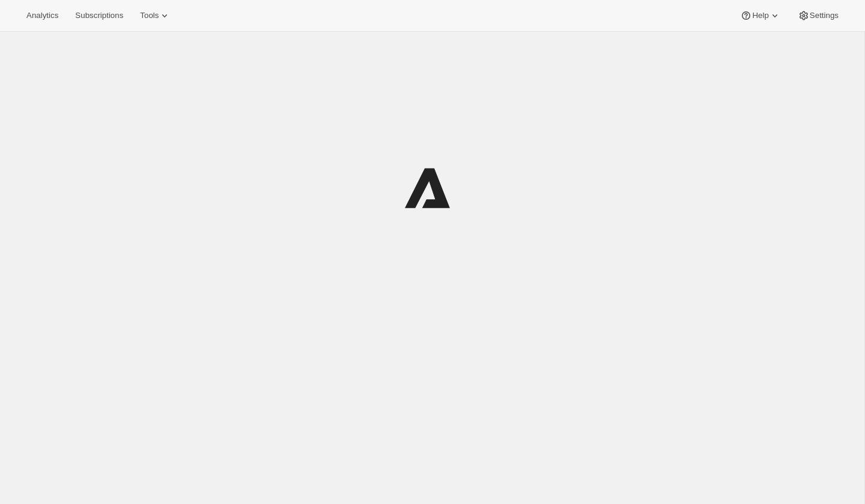 This screenshot has height=504, width=865. What do you see at coordinates (824, 15) in the screenshot?
I see `span: Settings` at bounding box center [824, 15].